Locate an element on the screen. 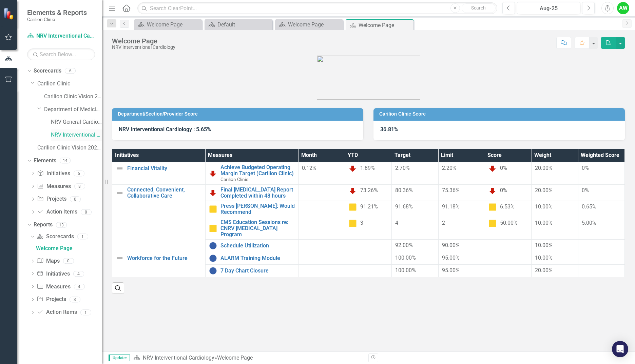 This screenshot has height=364, width=635. a: Connected, Convenient, Collaborative Care is located at coordinates (165, 193).